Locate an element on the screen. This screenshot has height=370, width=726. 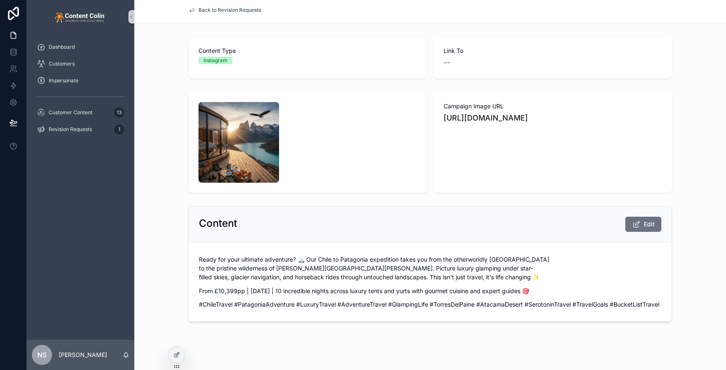
div: 1 is located at coordinates (119, 129).